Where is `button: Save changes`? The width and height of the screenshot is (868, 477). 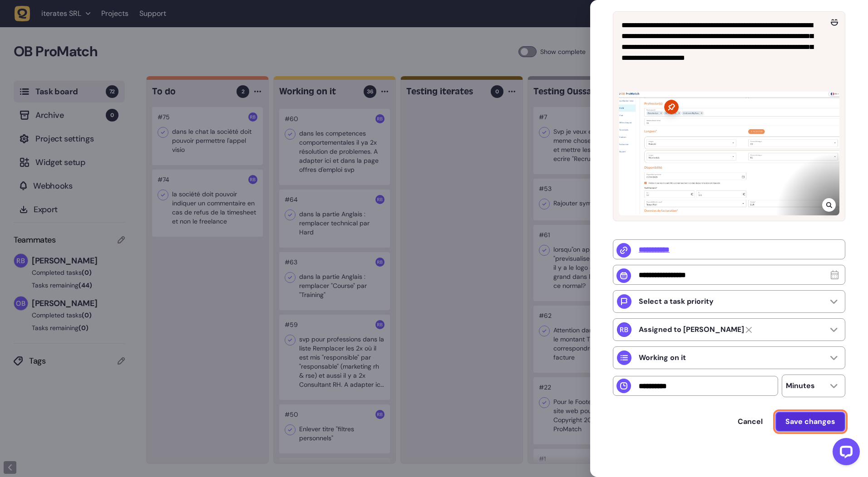 button: Save changes is located at coordinates (810, 422).